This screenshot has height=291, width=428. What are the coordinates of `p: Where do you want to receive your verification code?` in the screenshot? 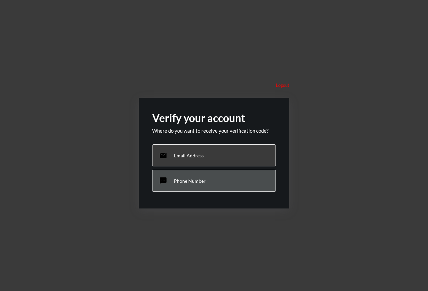 It's located at (214, 131).